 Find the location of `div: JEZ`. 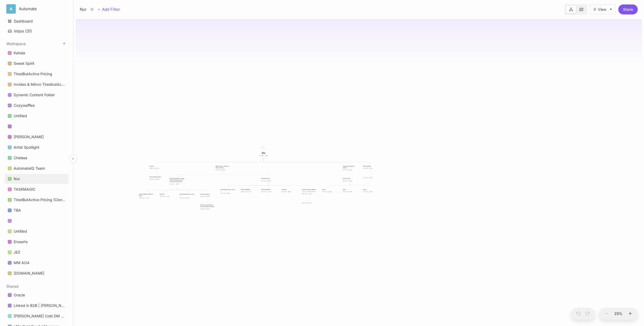

div: JEZ is located at coordinates (37, 253).